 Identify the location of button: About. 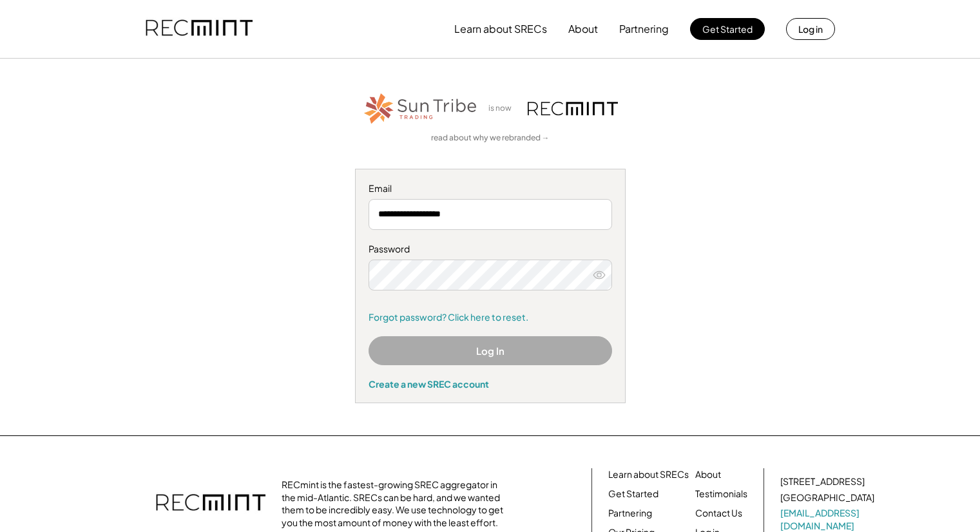
(583, 29).